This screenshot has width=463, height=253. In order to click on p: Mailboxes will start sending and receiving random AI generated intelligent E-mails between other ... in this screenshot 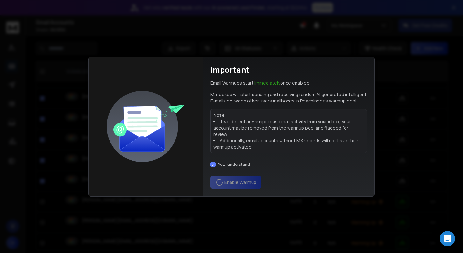, I will do `click(289, 98)`.